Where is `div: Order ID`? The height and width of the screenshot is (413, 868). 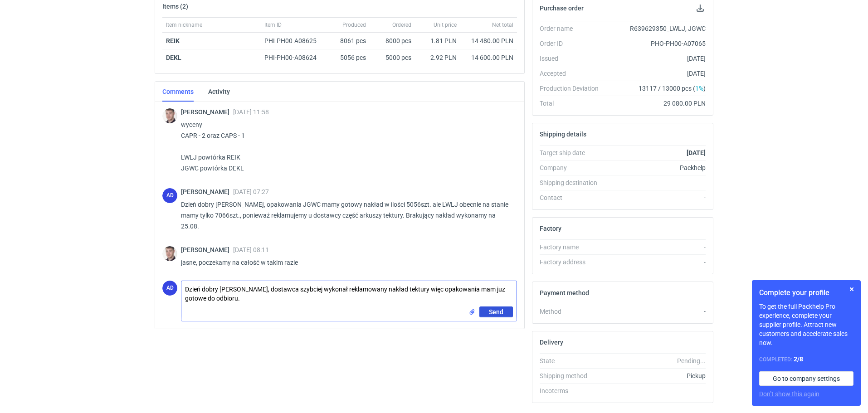 div: Order ID is located at coordinates (573, 44).